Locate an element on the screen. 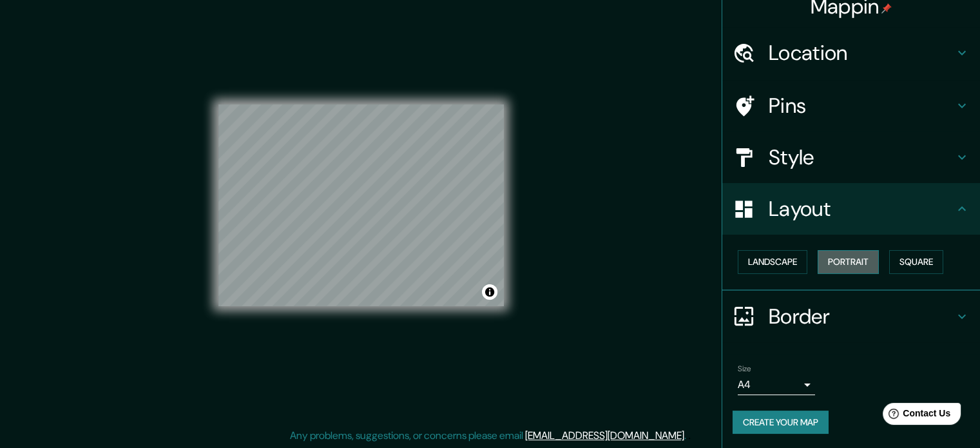 This screenshot has height=448, width=980. h4: Border is located at coordinates (861, 317).